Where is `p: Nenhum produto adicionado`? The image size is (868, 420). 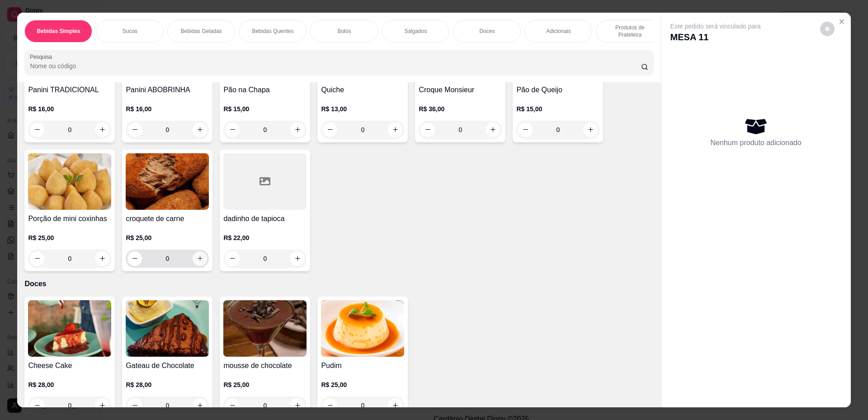 p: Nenhum produto adicionado is located at coordinates (756, 143).